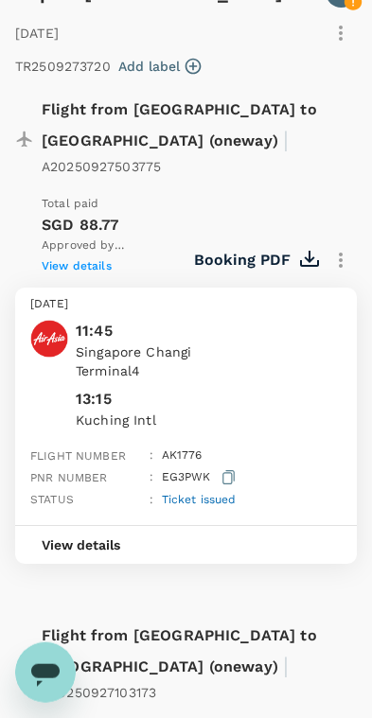  Describe the element at coordinates (182, 455) in the screenshot. I see `span: AK 1776` at that location.